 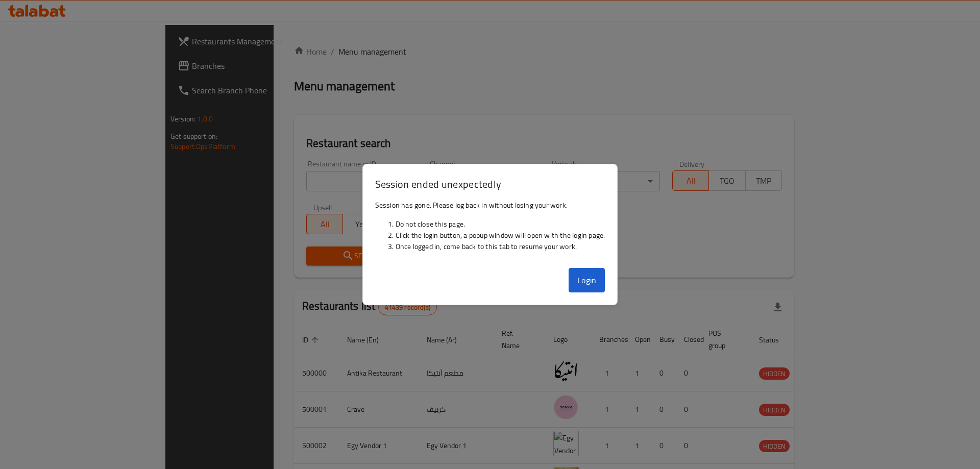 What do you see at coordinates (500, 224) in the screenshot?
I see `li: Do not close this page.` at bounding box center [500, 224].